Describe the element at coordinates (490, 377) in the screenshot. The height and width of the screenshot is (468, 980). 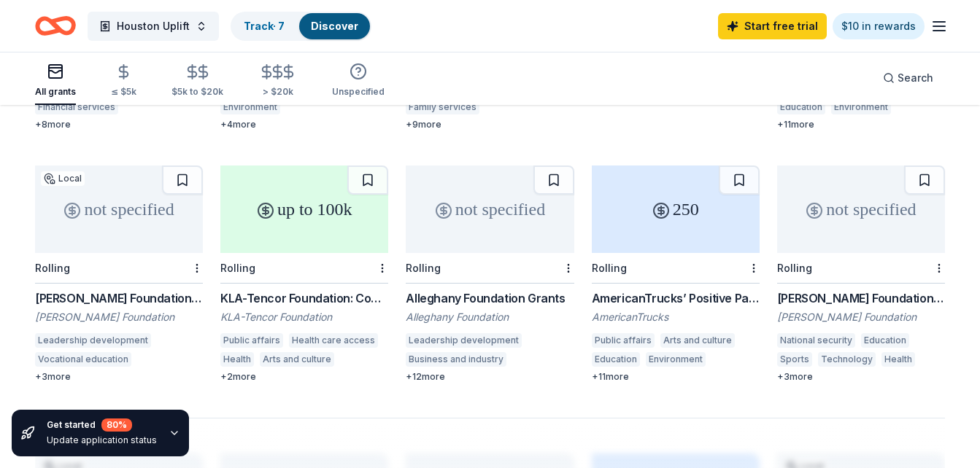
I see `div: + 12 more` at that location.